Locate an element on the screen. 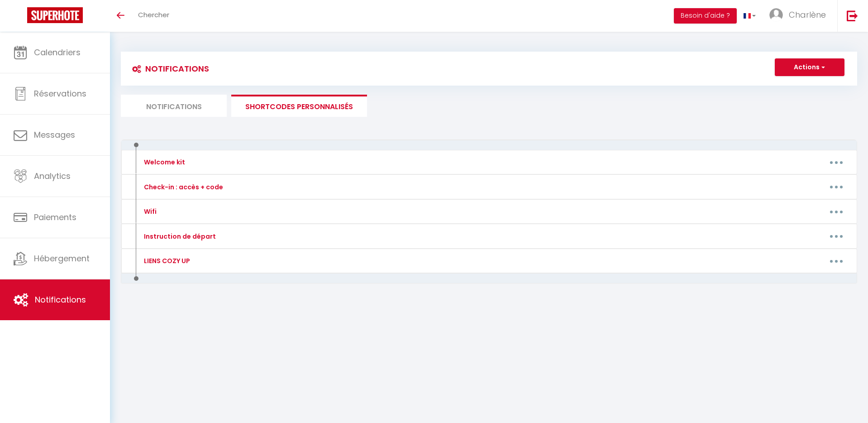 Image resolution: width=868 pixels, height=423 pixels. button: Actions is located at coordinates (810, 67).